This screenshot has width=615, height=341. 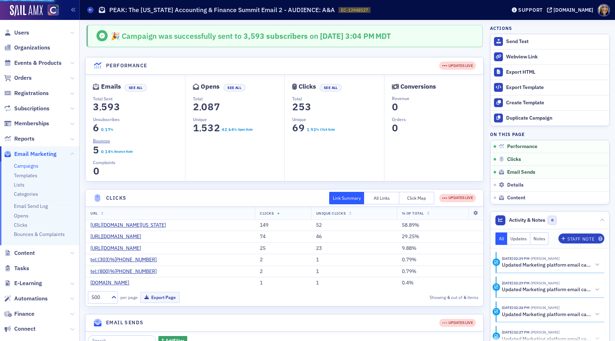 What do you see at coordinates (354, 248) in the screenshot?
I see `div: 23` at bounding box center [354, 248].